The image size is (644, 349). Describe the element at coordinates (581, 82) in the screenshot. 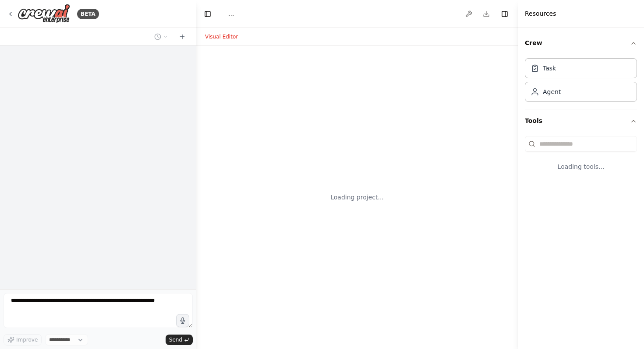

I see `div: Crew` at that location.